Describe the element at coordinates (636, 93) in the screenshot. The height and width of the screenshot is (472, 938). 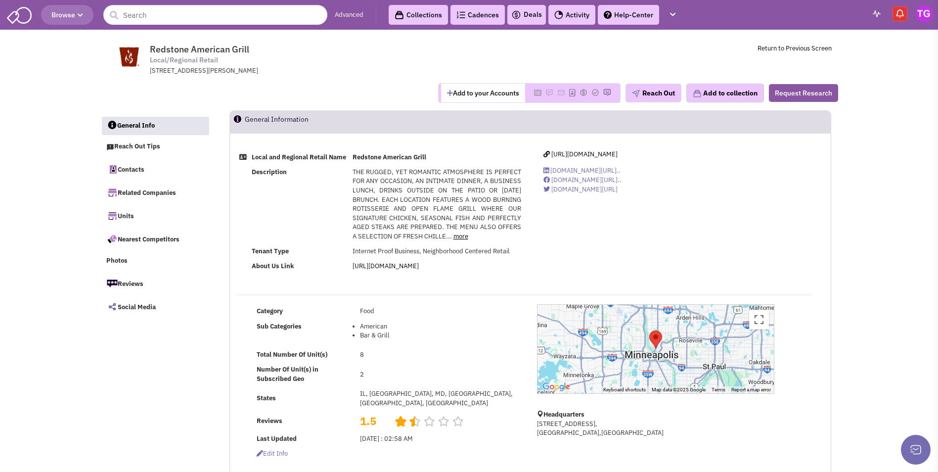
I see `img: plane.png` at that location.